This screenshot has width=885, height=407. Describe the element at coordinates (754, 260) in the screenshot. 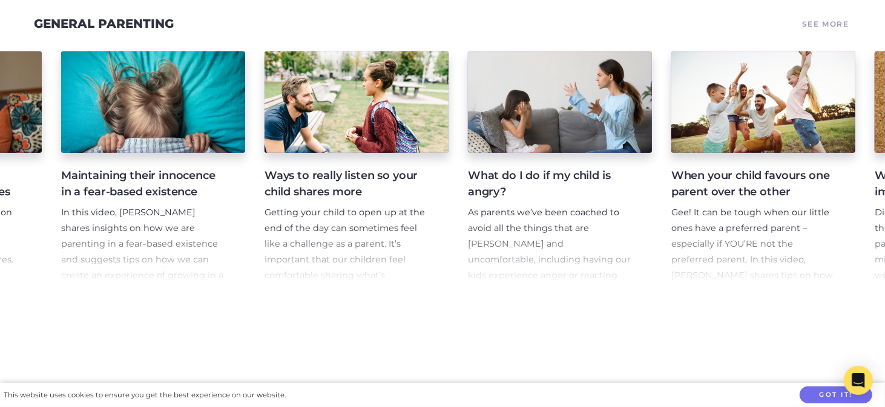

I see `p: Gee! It can be tough when our little ones have a preferred parent – especially if YOU’RE not the ...` at that location.